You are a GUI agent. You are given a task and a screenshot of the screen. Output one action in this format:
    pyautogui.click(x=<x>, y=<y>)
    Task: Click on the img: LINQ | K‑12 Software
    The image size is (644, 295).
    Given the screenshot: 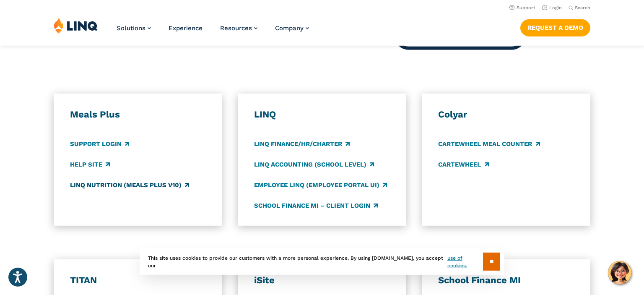 What is the action you would take?
    pyautogui.click(x=76, y=25)
    